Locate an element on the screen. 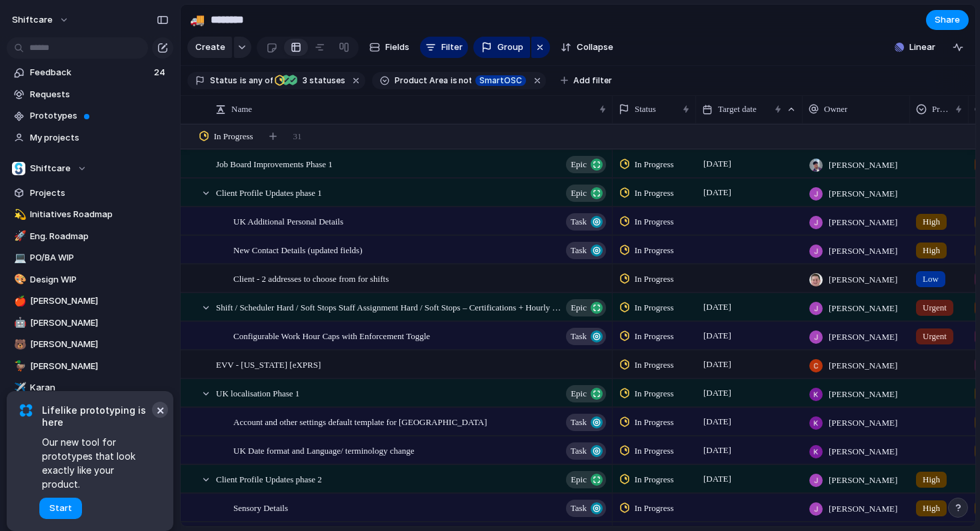  button: isany of is located at coordinates (256, 81).